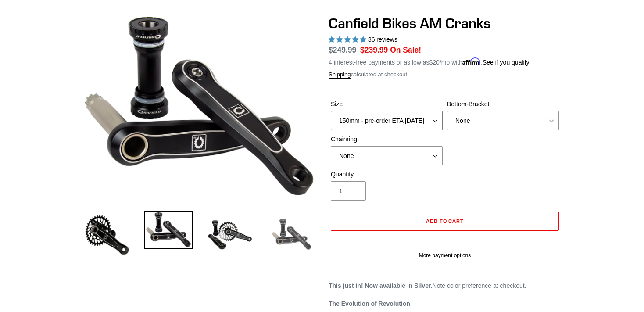 The image size is (644, 312). Describe the element at coordinates (445, 286) in the screenshot. I see `p: Note color preference at checkout.` at that location.